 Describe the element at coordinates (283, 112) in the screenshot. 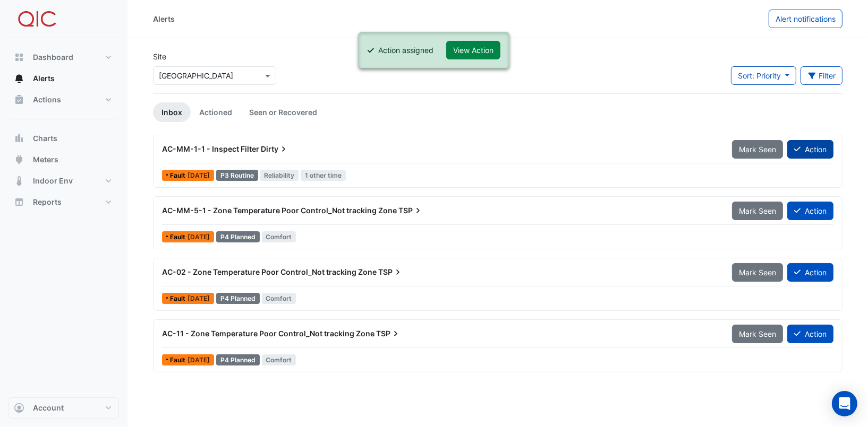

I see `a: Seen or Recovered` at that location.